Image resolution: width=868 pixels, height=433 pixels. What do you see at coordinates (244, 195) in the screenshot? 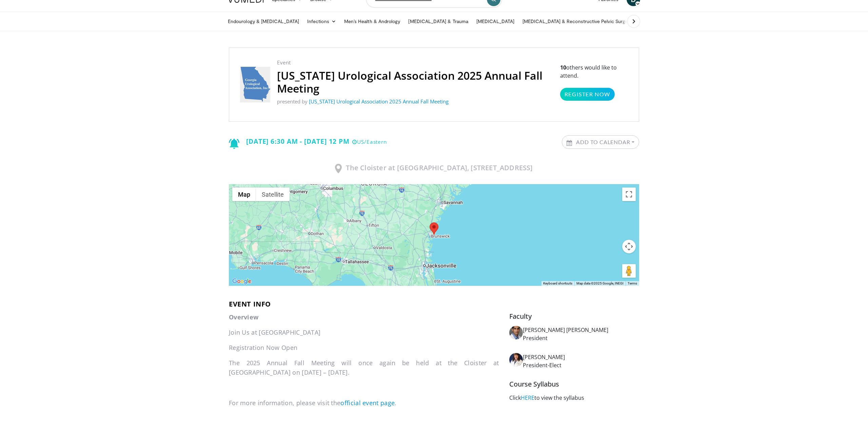
I see `button: Show street map` at bounding box center [244, 195].